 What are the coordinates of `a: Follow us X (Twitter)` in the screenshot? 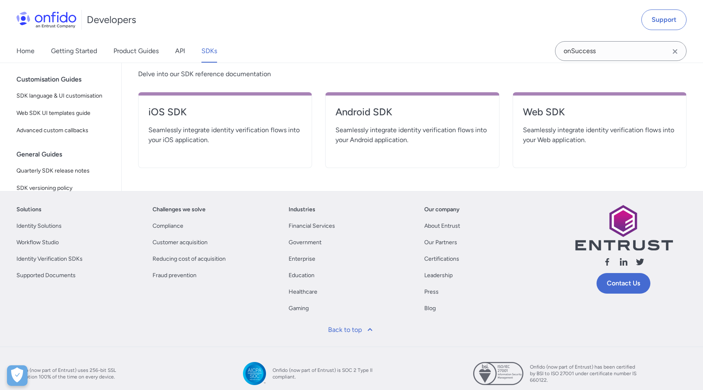 It's located at (640, 263).